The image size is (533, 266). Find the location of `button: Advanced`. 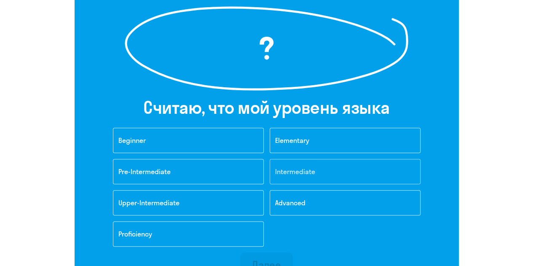

button: Advanced is located at coordinates (345, 203).